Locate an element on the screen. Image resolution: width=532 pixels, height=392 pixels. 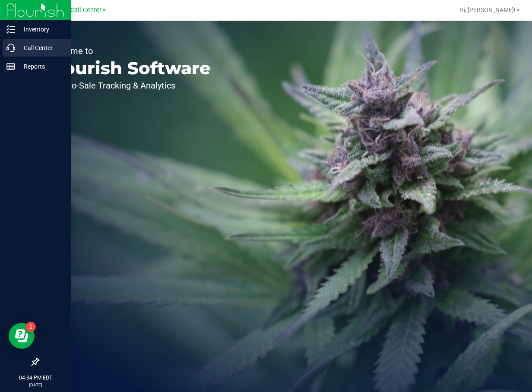
p: 04:34 PM EDT is located at coordinates (35, 378).